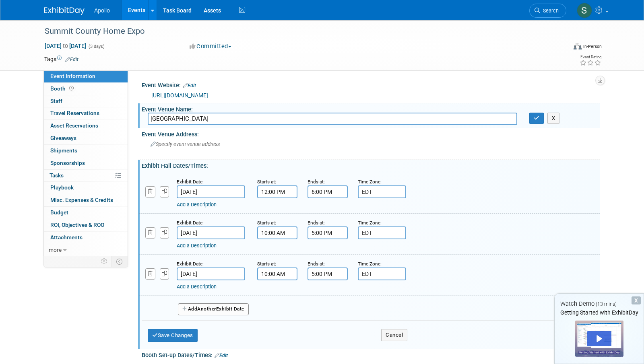 The width and height of the screenshot is (644, 364). What do you see at coordinates (74, 125) in the screenshot?
I see `span: Asset Reservations` at bounding box center [74, 125].